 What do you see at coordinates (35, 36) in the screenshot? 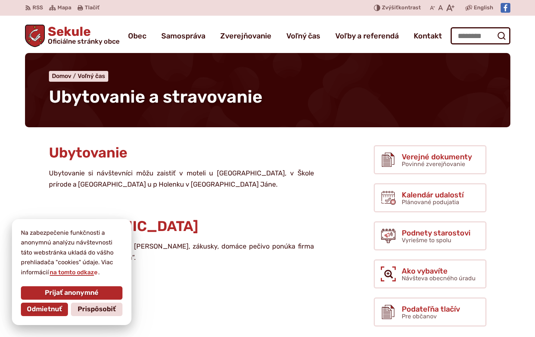
I see `img: Prejsť na domovskú stránku` at bounding box center [35, 36].